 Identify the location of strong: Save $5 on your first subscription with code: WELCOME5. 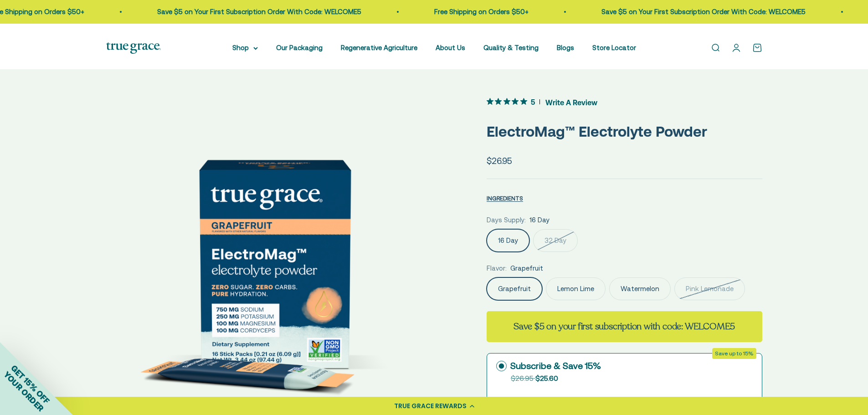
(624, 326).